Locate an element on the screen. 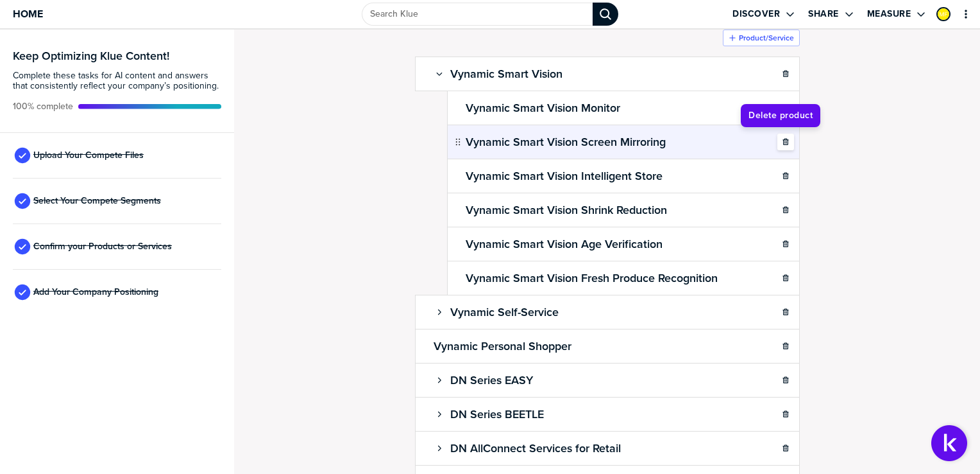  li: Vynamic Smart Vision Shrink Reduction is located at coordinates (608, 210).